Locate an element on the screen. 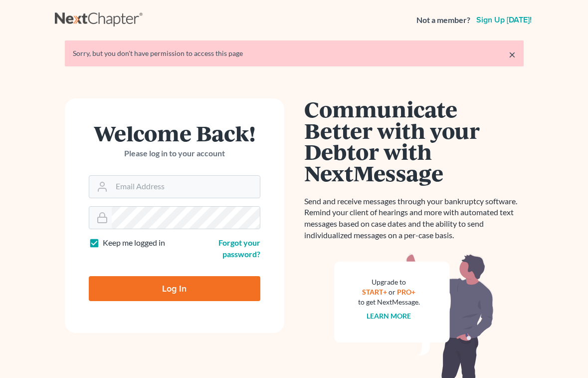 This screenshot has height=378, width=588. div: to get NextMessage. is located at coordinates (389, 302).